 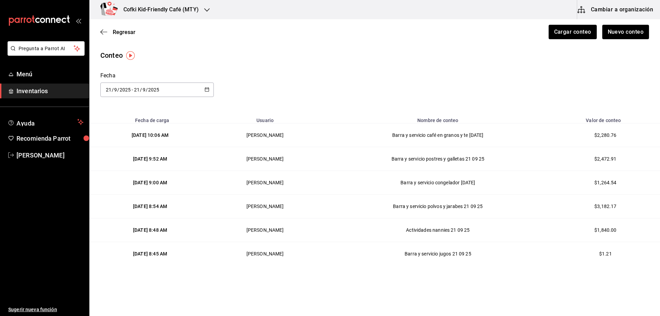 I want to click on img: Tooltip marker, so click(x=130, y=55).